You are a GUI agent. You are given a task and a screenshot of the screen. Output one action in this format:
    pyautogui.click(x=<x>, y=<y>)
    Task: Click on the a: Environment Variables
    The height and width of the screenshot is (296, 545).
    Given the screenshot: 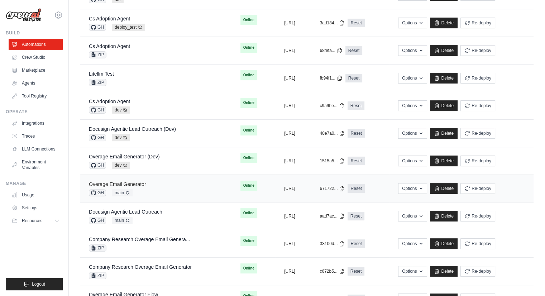 What is the action you would take?
    pyautogui.click(x=35, y=165)
    